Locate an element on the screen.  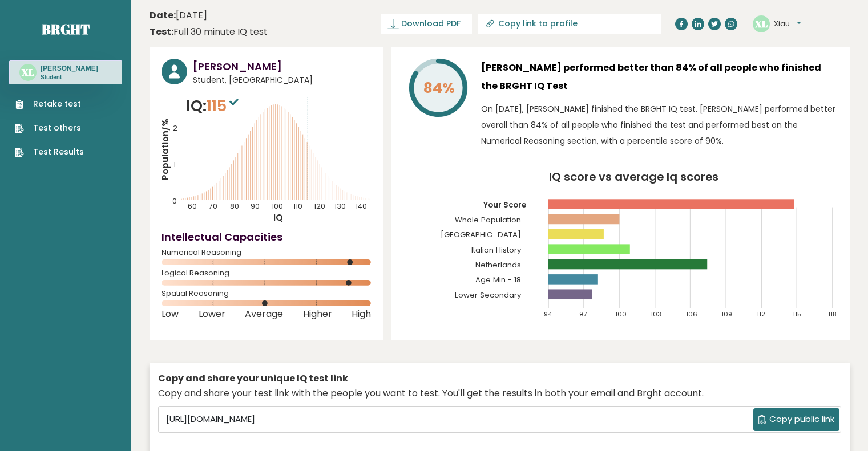
div: Full 30 minute IQ test is located at coordinates (208, 32).